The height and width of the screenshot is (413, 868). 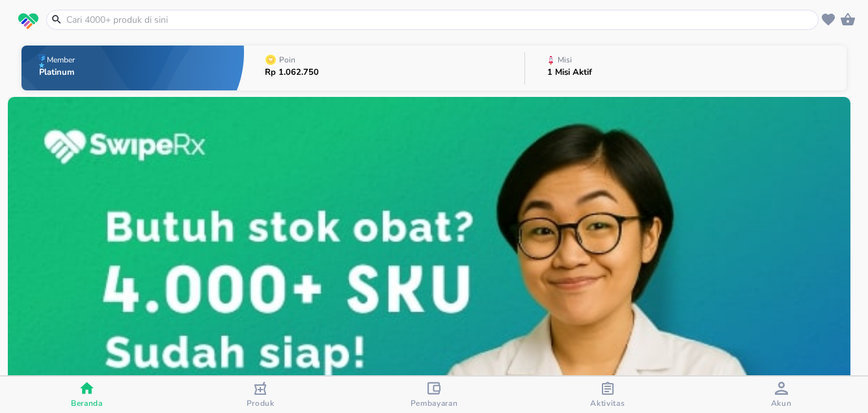 What do you see at coordinates (61, 60) in the screenshot?
I see `p: Member` at bounding box center [61, 60].